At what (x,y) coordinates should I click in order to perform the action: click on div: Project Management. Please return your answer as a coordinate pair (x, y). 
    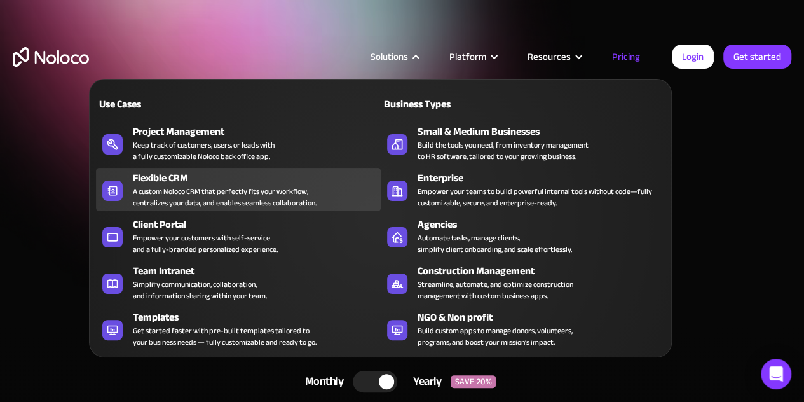
    Looking at the image, I should click on (259, 132).